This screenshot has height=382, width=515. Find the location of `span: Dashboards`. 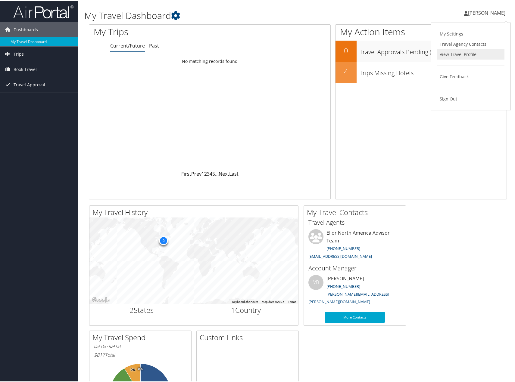

span: Dashboards is located at coordinates (26, 29).